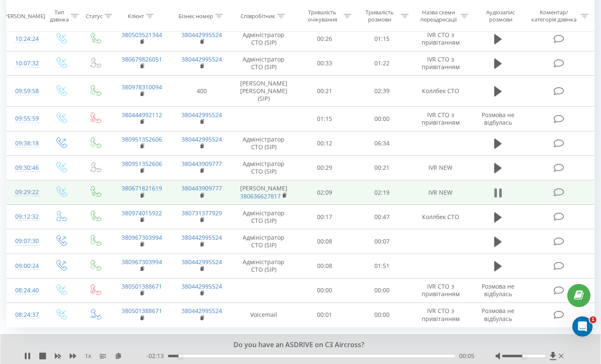 This screenshot has height=364, width=601. What do you see at coordinates (25, 315) in the screenshot?
I see `div: 08:24:37` at bounding box center [25, 315].